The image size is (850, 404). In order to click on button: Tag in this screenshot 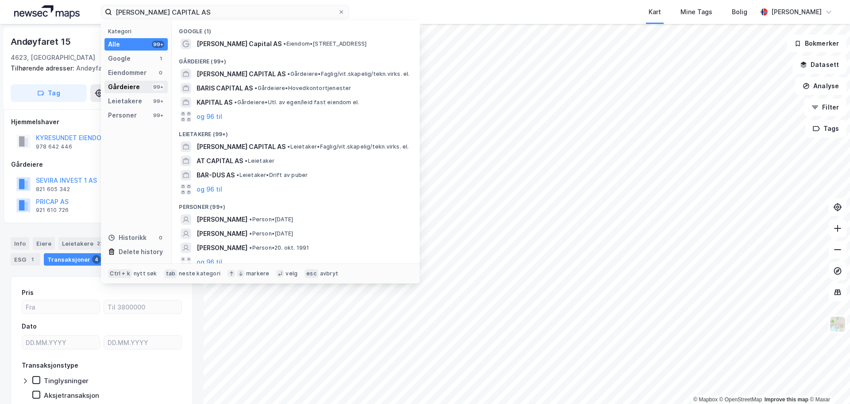, I will do `click(49, 93)`.